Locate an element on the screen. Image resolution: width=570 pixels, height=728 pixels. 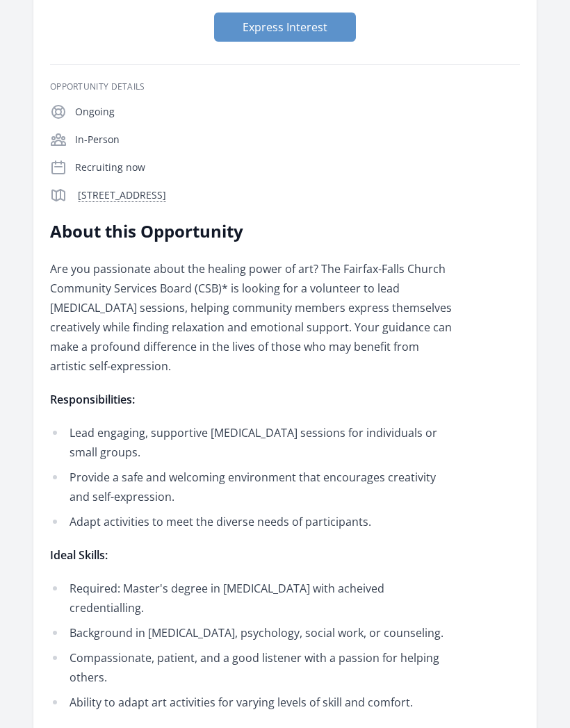
li: Provide a safe and welcoming environment that encourages creativity and self-expression. is located at coordinates (253, 487).